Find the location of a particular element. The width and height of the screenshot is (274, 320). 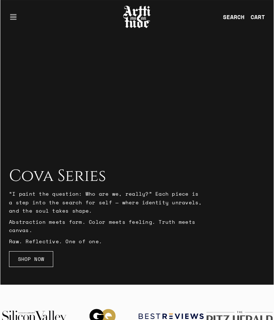

h2: Cova Series is located at coordinates (106, 176).